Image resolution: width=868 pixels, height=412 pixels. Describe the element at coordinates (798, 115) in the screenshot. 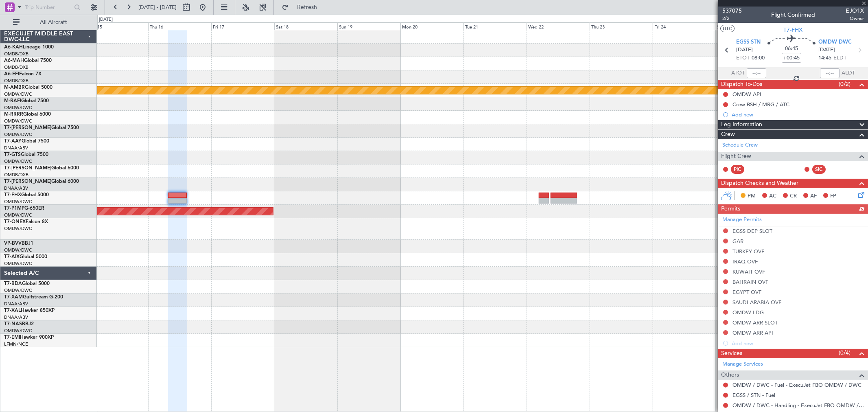

I see `div: Add new` at that location.